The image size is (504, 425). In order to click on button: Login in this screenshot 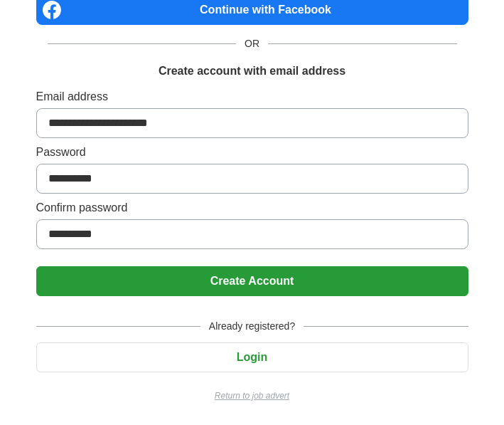, I will do `click(252, 357)`.